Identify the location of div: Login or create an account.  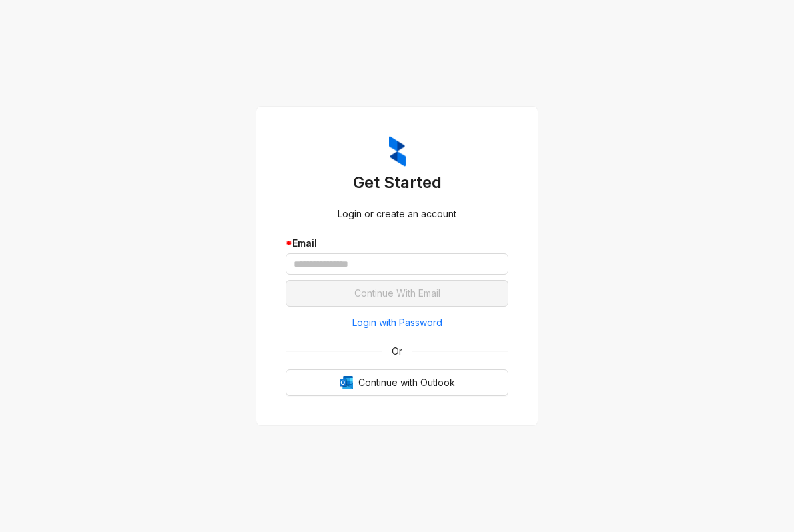
(397, 214).